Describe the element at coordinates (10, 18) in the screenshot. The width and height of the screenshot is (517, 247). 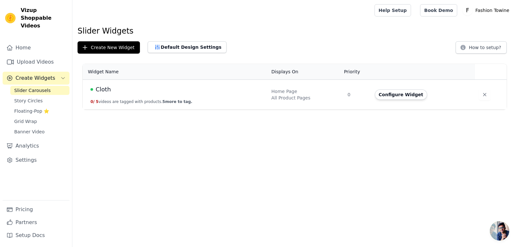
I see `img: Vizup` at that location.